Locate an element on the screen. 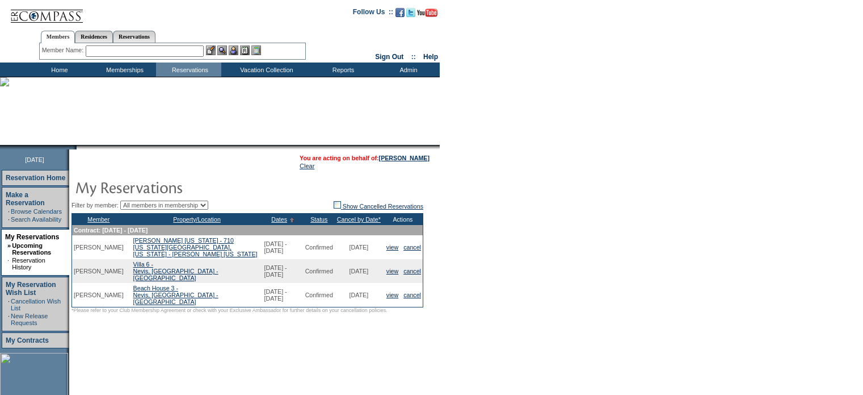 The width and height of the screenshot is (863, 395). td: Admin is located at coordinates (407, 69).